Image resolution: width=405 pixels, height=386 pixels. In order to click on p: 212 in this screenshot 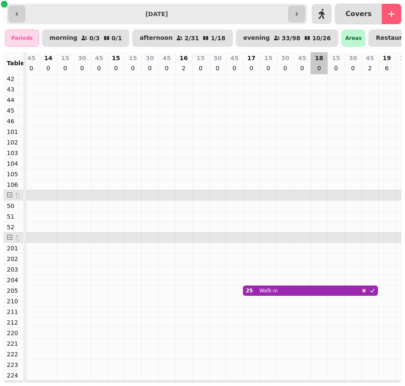, I will do `click(13, 322)`.